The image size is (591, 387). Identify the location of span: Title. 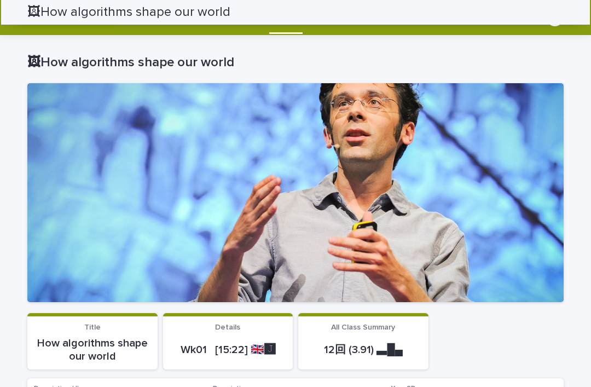
(92, 327).